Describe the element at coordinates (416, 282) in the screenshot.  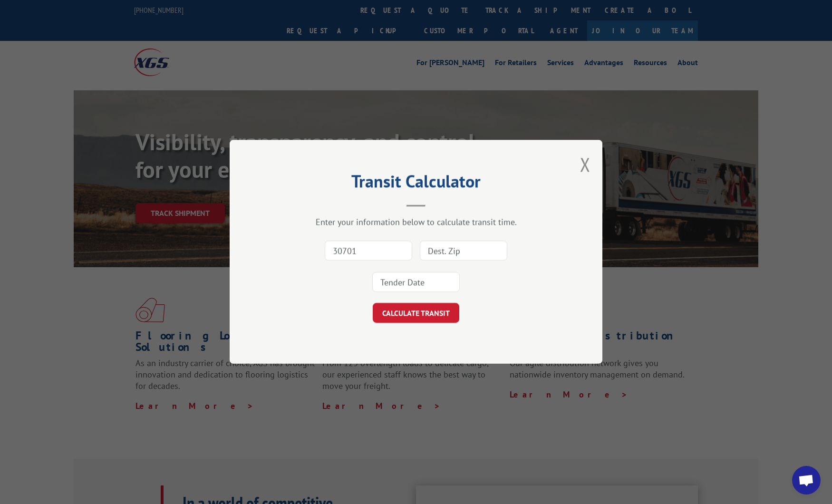
I see `input: Tender Date` at that location.